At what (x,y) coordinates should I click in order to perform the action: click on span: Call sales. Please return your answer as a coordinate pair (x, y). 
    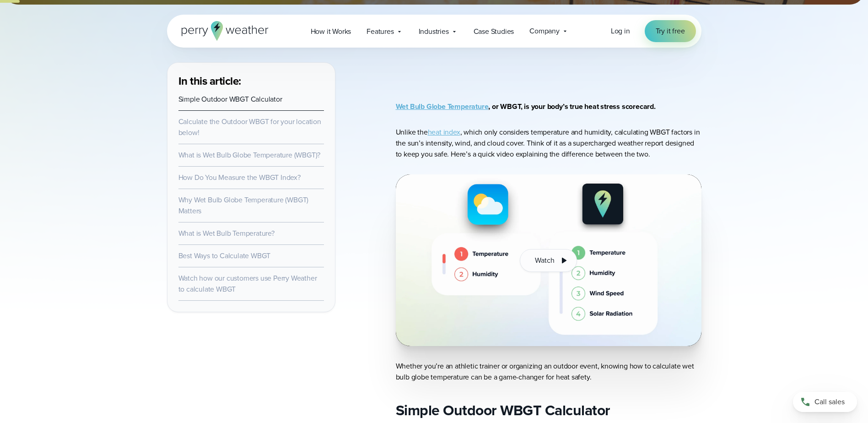
    Looking at the image, I should click on (829, 402).